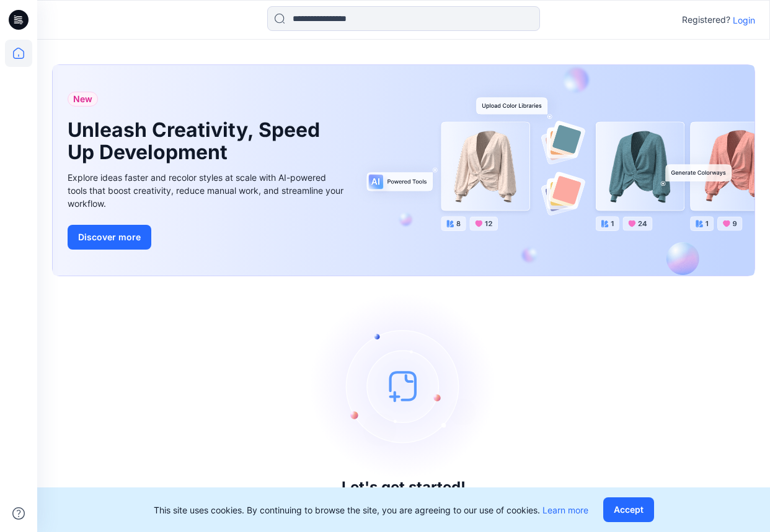 Image resolution: width=770 pixels, height=532 pixels. What do you see at coordinates (370, 510) in the screenshot?
I see `p: This site uses cookies. By continuing to browse the site, you are agreeing to our use of cookies.` at bounding box center [370, 510].